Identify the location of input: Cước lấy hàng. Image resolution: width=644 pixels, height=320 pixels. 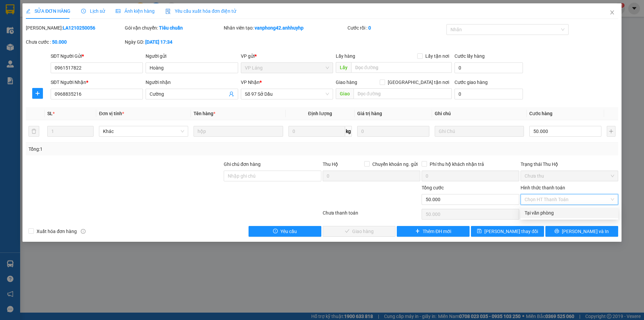
(489, 68).